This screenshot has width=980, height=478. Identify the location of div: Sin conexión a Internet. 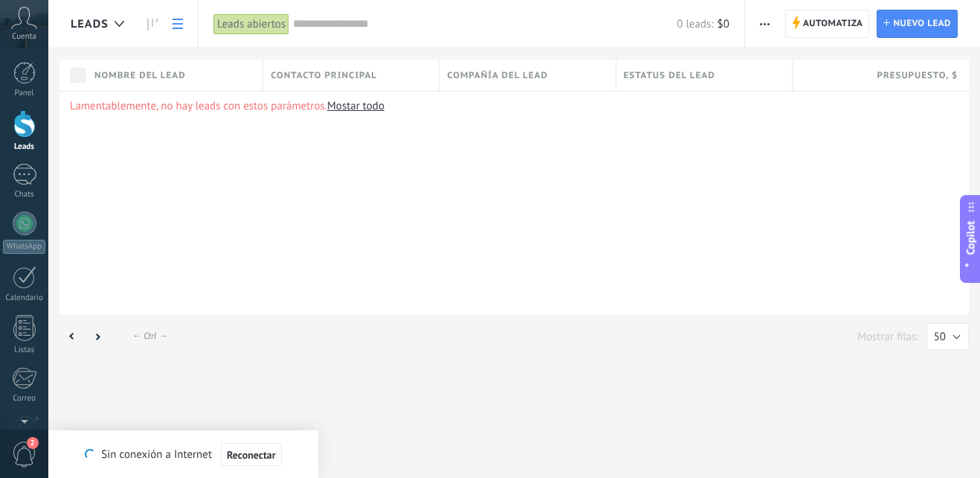
(183, 454).